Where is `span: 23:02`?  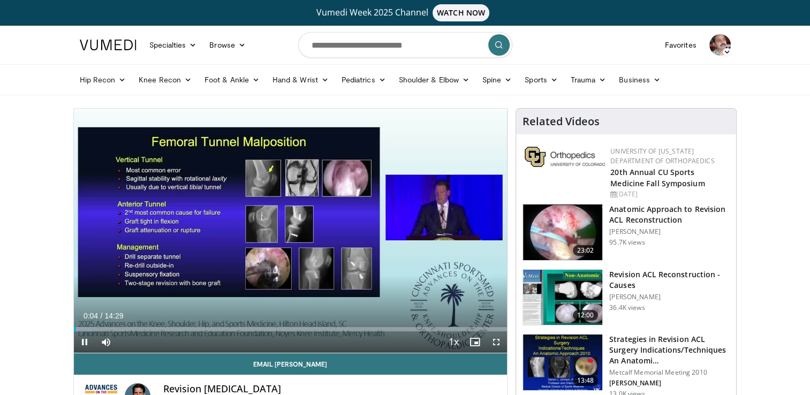 span: 23:02 is located at coordinates (586, 251).